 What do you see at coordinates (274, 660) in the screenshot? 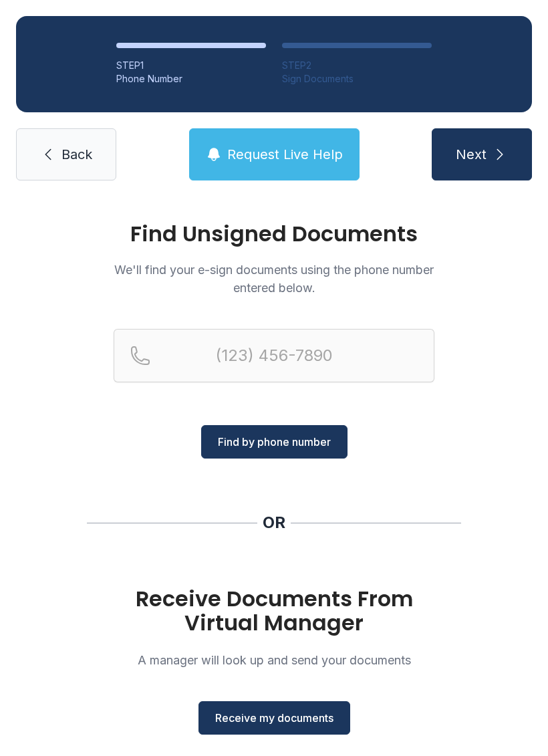
I see `p: A manager will look up and send your documents` at bounding box center [274, 660].